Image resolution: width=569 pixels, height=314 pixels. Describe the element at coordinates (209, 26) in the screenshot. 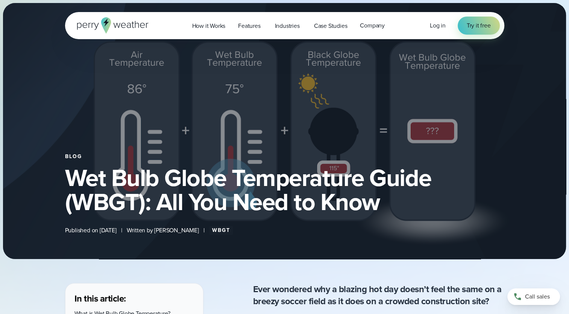

I see `a: How it Works` at that location.